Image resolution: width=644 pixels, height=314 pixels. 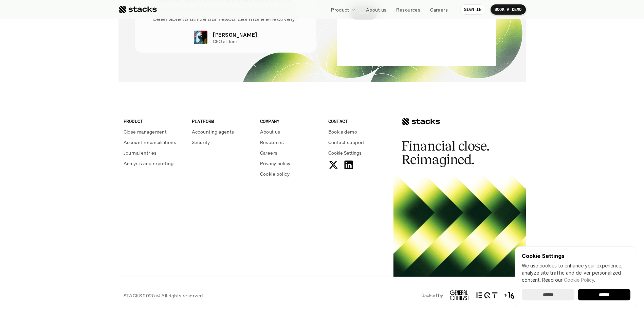 What do you see at coordinates (145, 131) in the screenshot?
I see `p: Close management` at bounding box center [145, 131].